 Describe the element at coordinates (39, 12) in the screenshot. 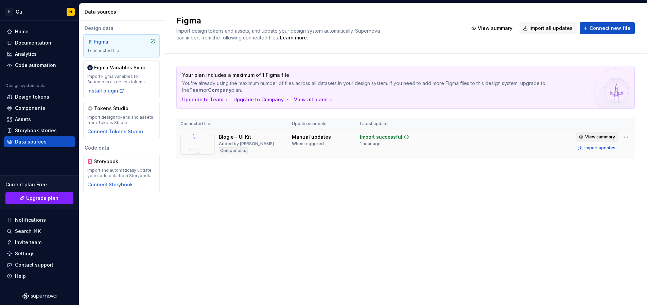

I see `button: PGuN` at that location.